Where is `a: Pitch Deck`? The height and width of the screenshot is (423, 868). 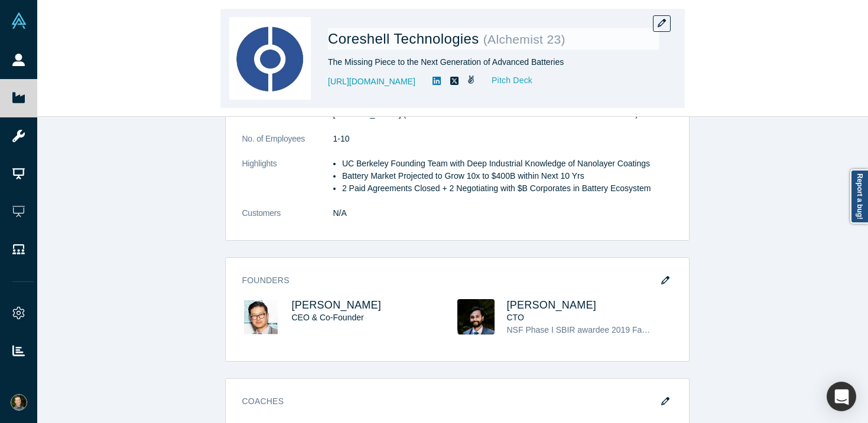
a: Pitch Deck is located at coordinates (506, 80).